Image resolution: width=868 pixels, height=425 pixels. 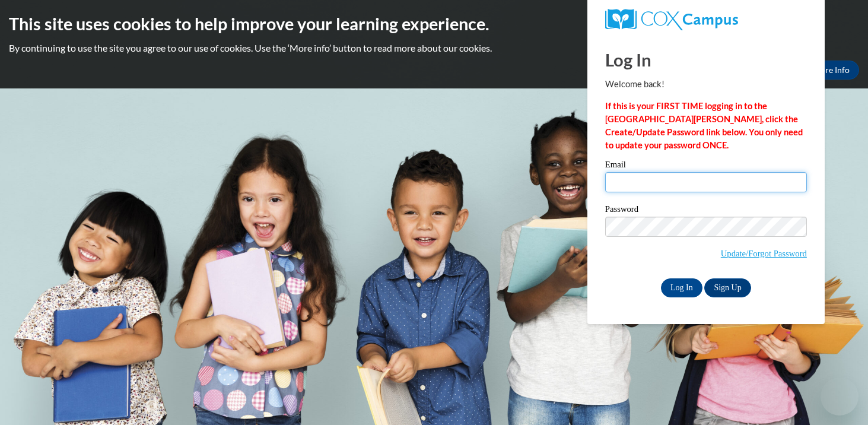 What do you see at coordinates (671, 20) in the screenshot?
I see `img: COX Campus` at bounding box center [671, 20].